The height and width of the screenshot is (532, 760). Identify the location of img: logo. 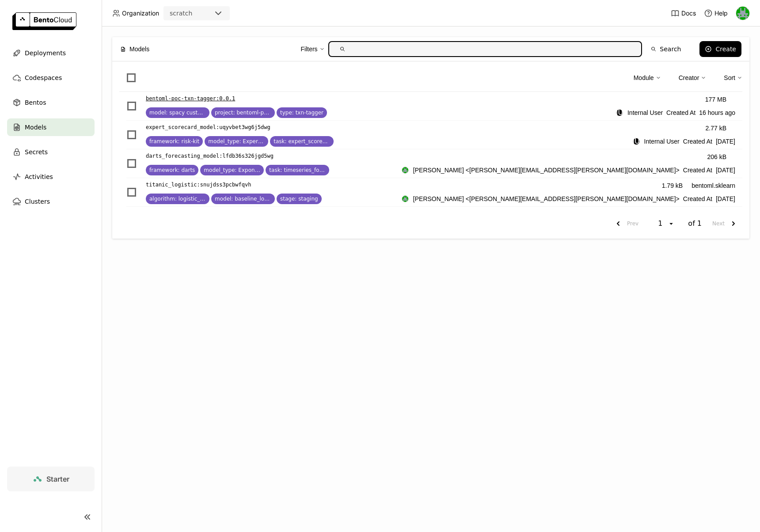
(45, 22).